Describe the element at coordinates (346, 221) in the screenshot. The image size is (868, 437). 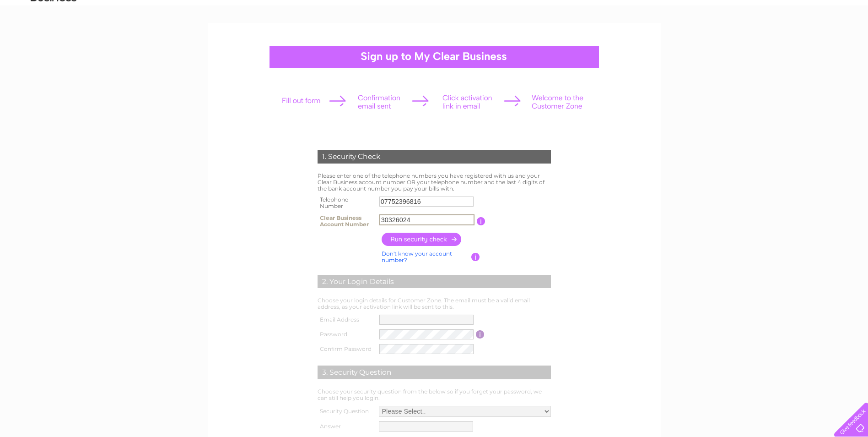
I see `th: Clear Business Account Number` at that location.